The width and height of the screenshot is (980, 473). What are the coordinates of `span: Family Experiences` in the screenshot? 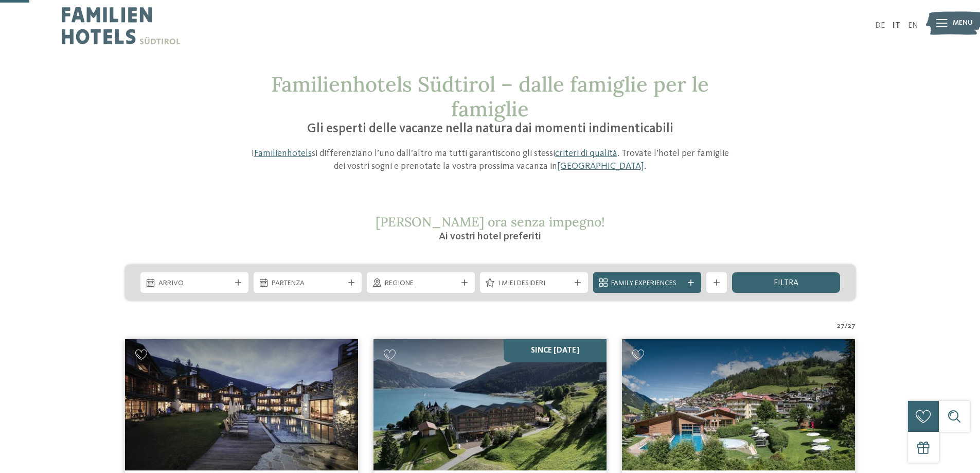 It's located at (647, 284).